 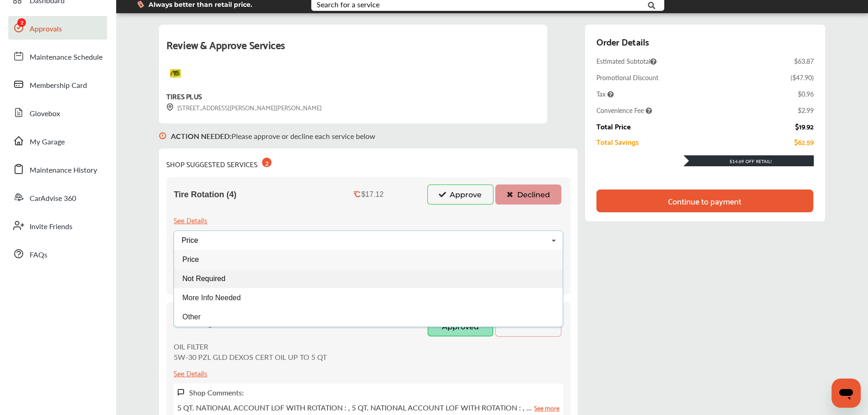 What do you see at coordinates (372, 195) in the screenshot?
I see `div: $17.12` at bounding box center [372, 195].